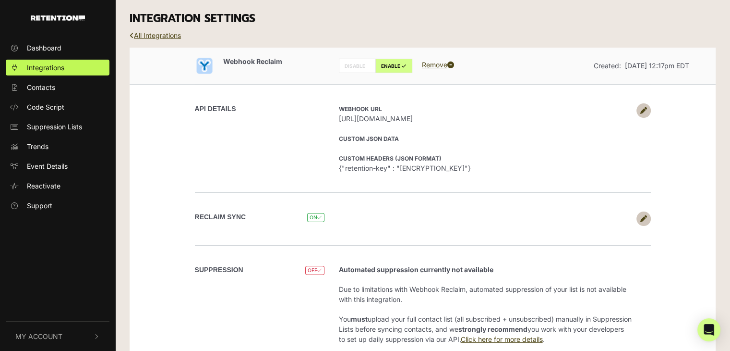 This screenshot has width=730, height=351. I want to click on span: Event Details, so click(47, 166).